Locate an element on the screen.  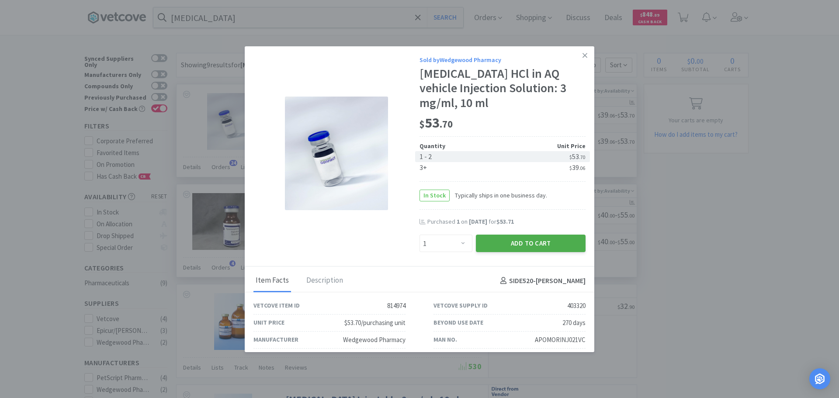
div: 814974 is located at coordinates (396, 306).